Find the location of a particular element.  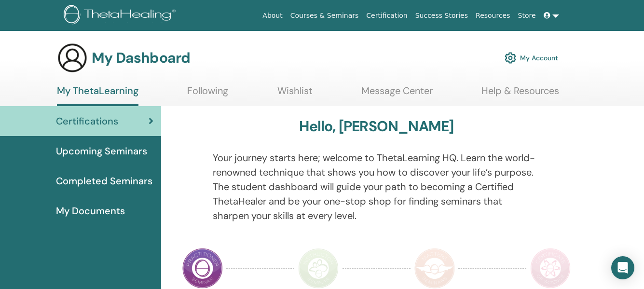

span: My Documents is located at coordinates (90, 211).